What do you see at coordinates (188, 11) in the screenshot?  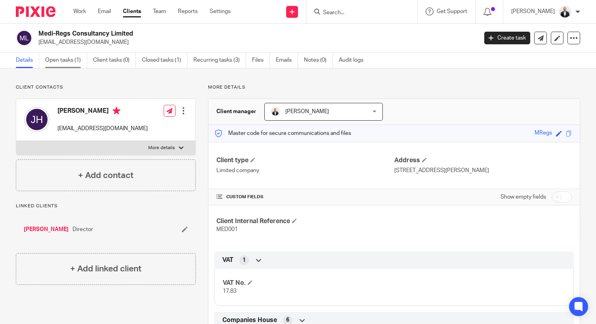 I see `a: Reports` at bounding box center [188, 11].